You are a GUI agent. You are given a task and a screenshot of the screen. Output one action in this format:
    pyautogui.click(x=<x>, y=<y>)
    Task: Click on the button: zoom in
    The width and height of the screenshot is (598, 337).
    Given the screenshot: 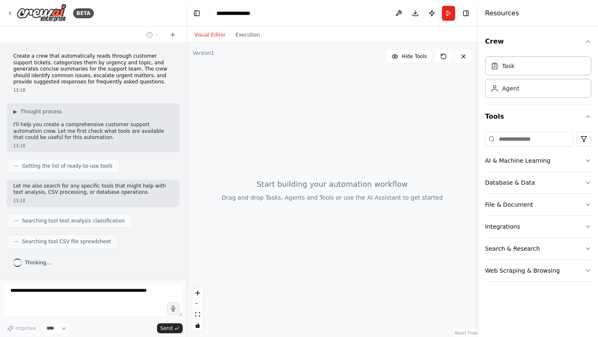 What is the action you would take?
    pyautogui.click(x=198, y=293)
    